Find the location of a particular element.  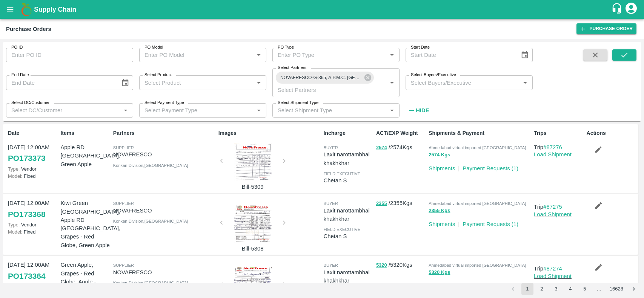

button: Go to page 5 is located at coordinates (584, 289).